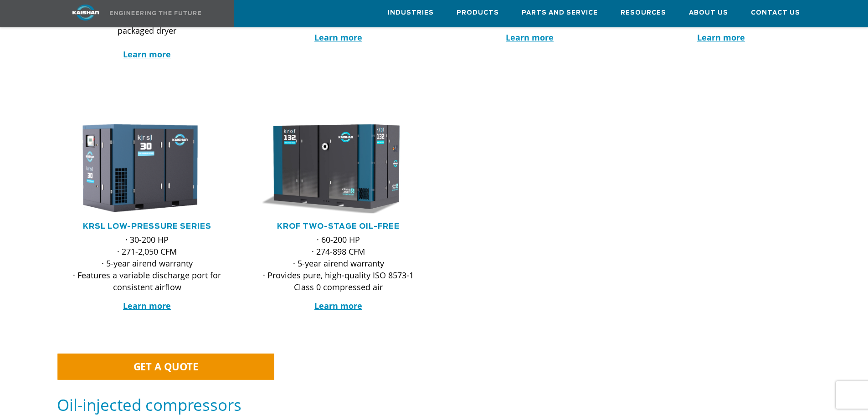 The image size is (868, 415). What do you see at coordinates (156, 13) in the screenshot?
I see `img: Engineering the future` at bounding box center [156, 13].